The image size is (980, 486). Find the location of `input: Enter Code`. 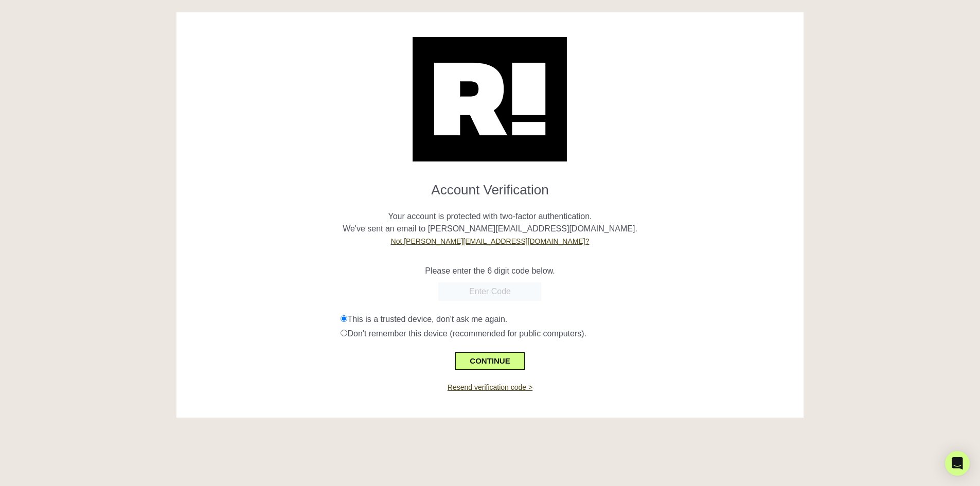

input: Enter Code is located at coordinates (490, 292).